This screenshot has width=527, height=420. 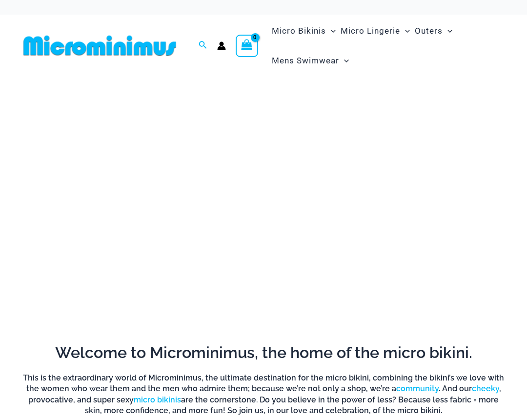 I want to click on a: Account icon link, so click(x=222, y=46).